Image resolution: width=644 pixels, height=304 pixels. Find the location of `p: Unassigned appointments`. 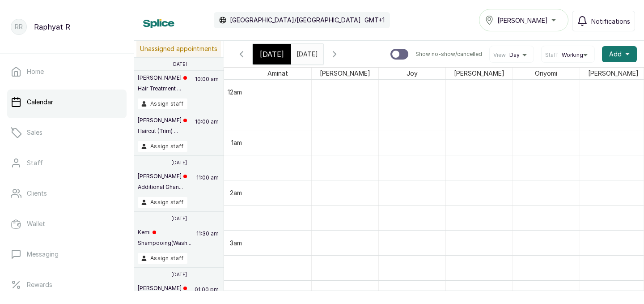

p: Unassigned appointments is located at coordinates (178, 49).